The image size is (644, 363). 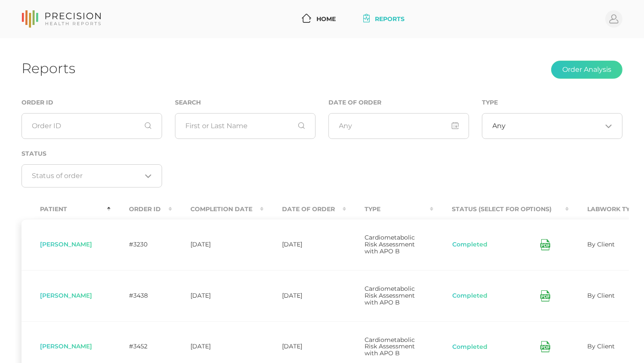 I want to click on th: Patient : activate to sort column descending, so click(x=66, y=209).